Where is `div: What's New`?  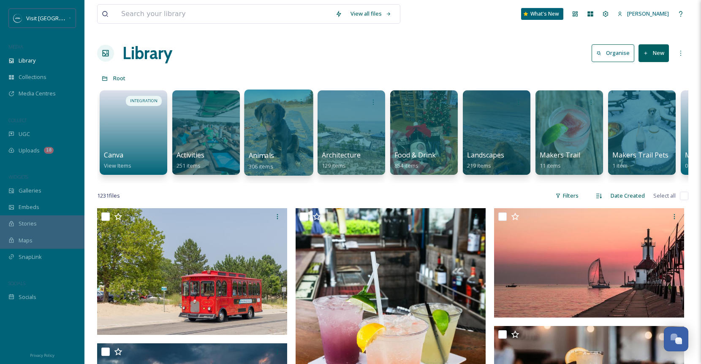
div: What's New is located at coordinates (543, 14).